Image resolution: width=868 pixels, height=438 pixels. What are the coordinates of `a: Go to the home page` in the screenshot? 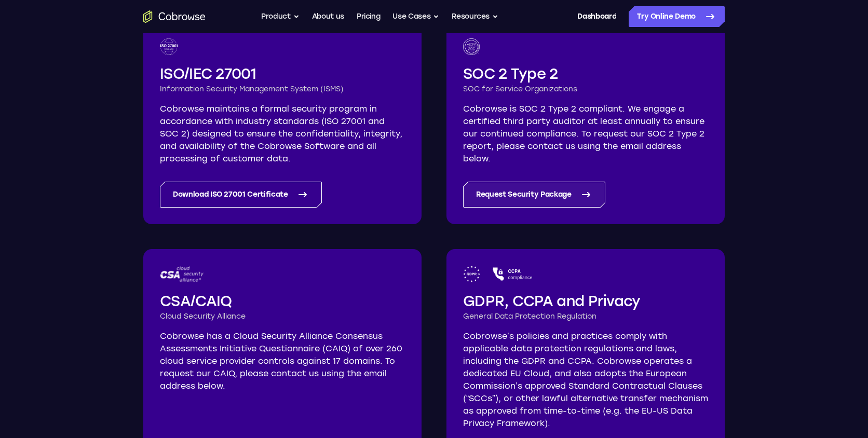 It's located at (174, 16).